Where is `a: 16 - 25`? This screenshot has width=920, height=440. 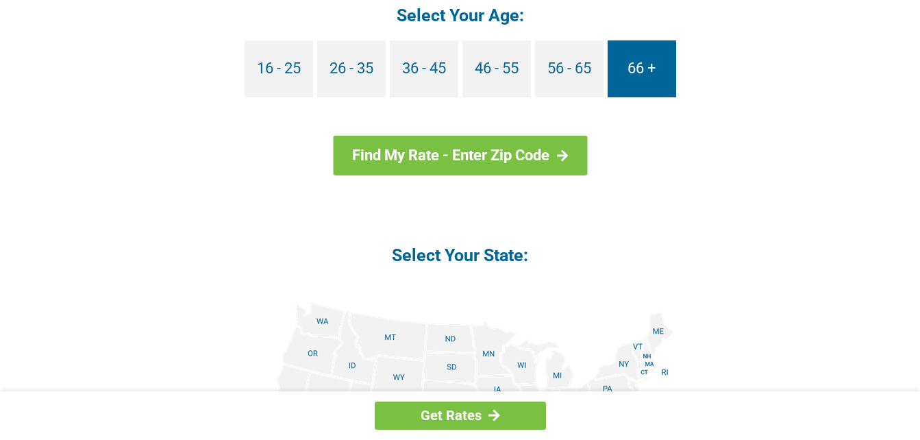 a: 16 - 25 is located at coordinates (279, 69).